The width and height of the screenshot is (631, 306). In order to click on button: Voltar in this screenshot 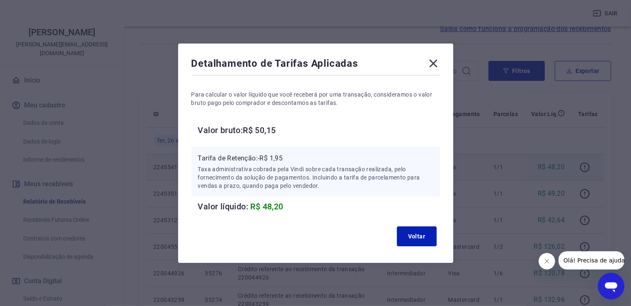, I will do `click(417, 236)`.